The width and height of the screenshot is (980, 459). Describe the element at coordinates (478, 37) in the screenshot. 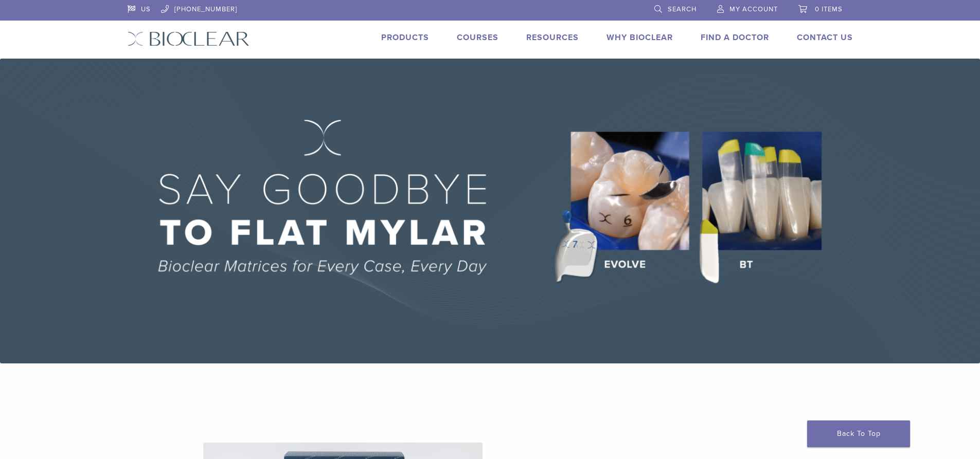

I see `a: Courses` at that location.